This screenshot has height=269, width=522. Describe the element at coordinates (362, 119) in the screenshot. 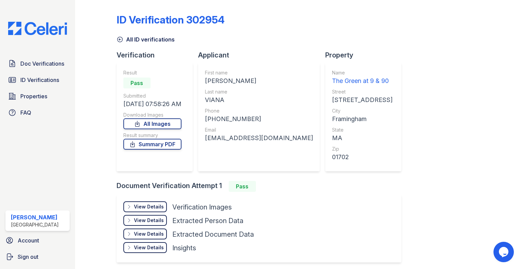

I see `div: Framingham` at that location.